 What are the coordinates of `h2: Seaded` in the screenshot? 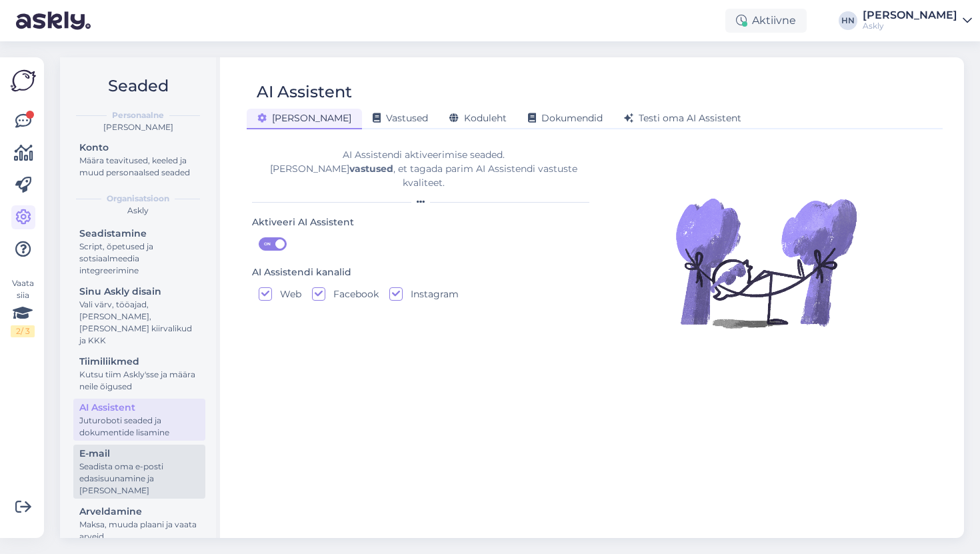 It's located at (138, 86).